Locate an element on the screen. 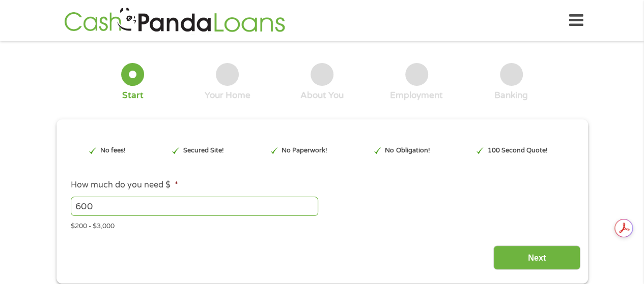 The height and width of the screenshot is (284, 644). label: How much do you need $ is located at coordinates (125, 185).